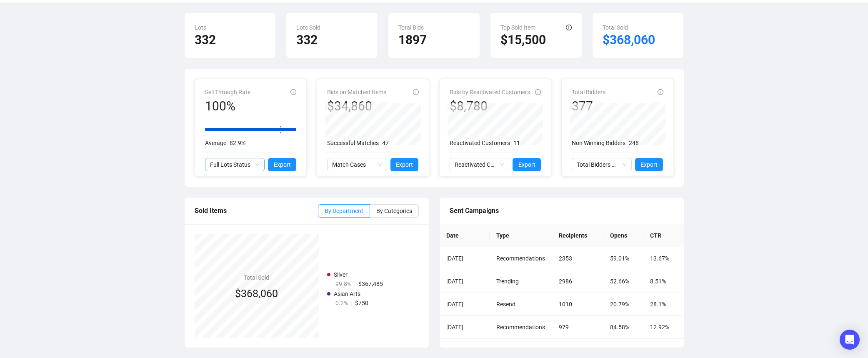 This screenshot has width=868, height=358. I want to click on span: Successful Matches, so click(353, 143).